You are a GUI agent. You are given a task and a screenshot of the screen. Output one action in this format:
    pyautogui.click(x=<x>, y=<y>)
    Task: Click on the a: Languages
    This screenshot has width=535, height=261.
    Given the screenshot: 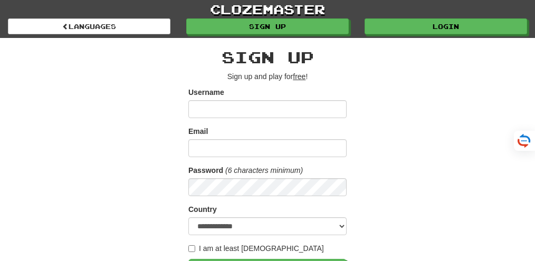 What is the action you would take?
    pyautogui.click(x=89, y=26)
    